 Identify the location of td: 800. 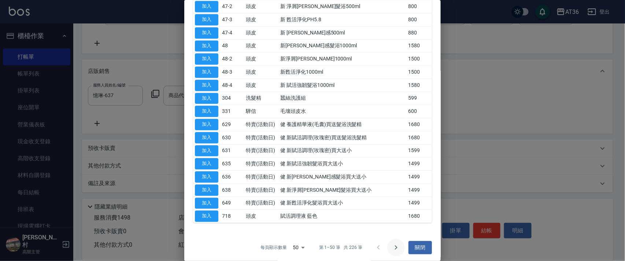
(419, 20).